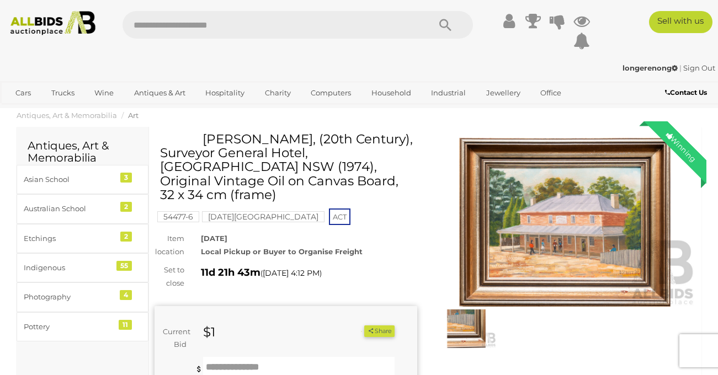  I want to click on a: Sell with us, so click(681, 22).